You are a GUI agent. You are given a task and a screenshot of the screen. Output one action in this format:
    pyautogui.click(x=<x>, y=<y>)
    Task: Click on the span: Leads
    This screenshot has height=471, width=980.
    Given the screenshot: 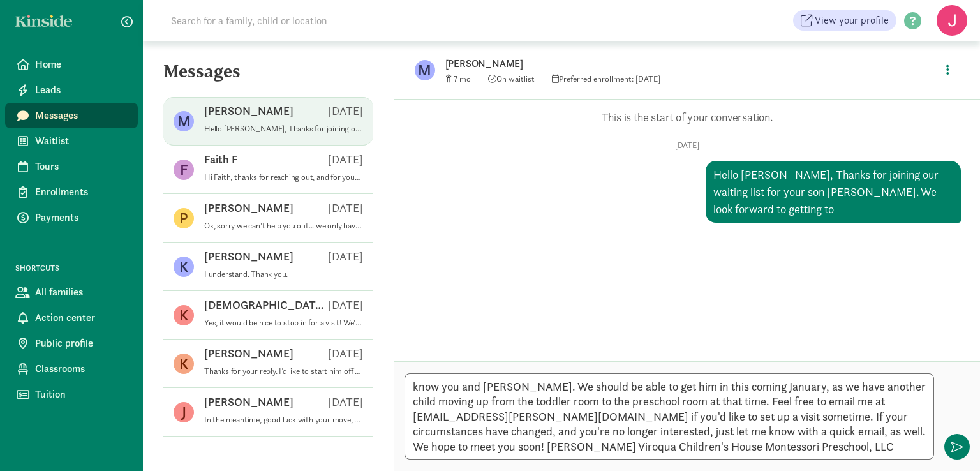 What is the action you would take?
    pyautogui.click(x=81, y=90)
    